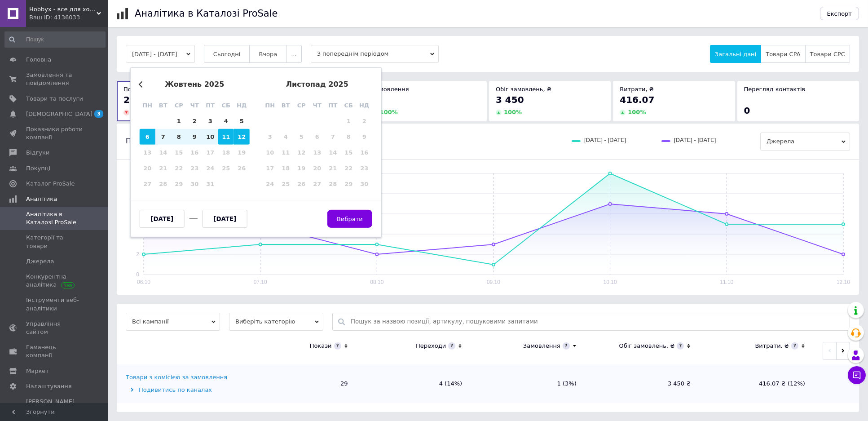 The width and height of the screenshot is (868, 421). I want to click on span: Загальні дані, so click(735, 54).